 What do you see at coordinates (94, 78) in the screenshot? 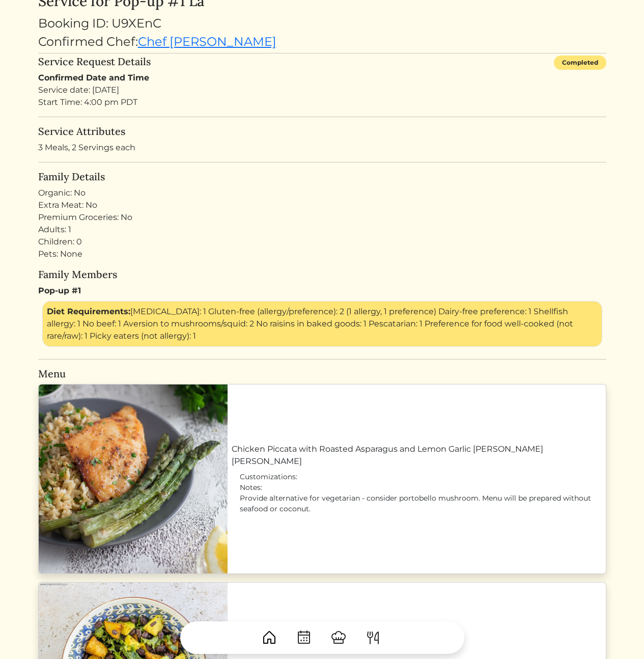
I see `strong: Confirmed Date and Time` at bounding box center [94, 78].